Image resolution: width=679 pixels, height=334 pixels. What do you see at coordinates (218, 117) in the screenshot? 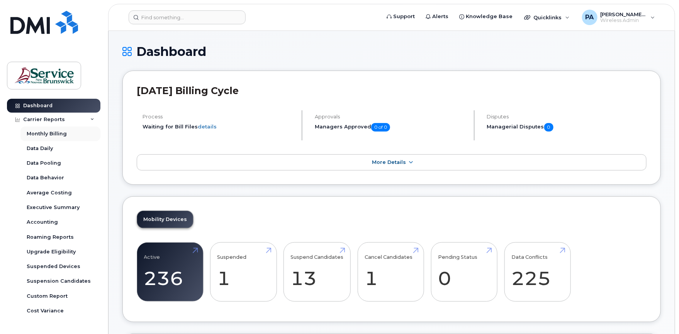
I see `h4: Process` at bounding box center [218, 117].